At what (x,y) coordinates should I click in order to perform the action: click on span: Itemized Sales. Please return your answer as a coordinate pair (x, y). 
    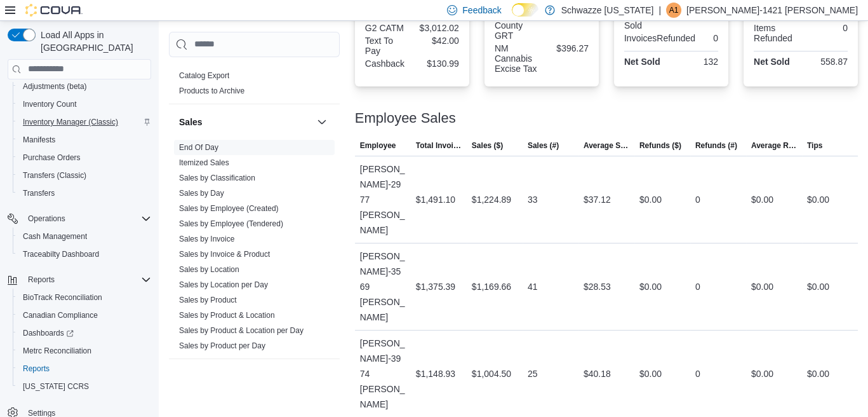
    Looking at the image, I should click on (204, 163).